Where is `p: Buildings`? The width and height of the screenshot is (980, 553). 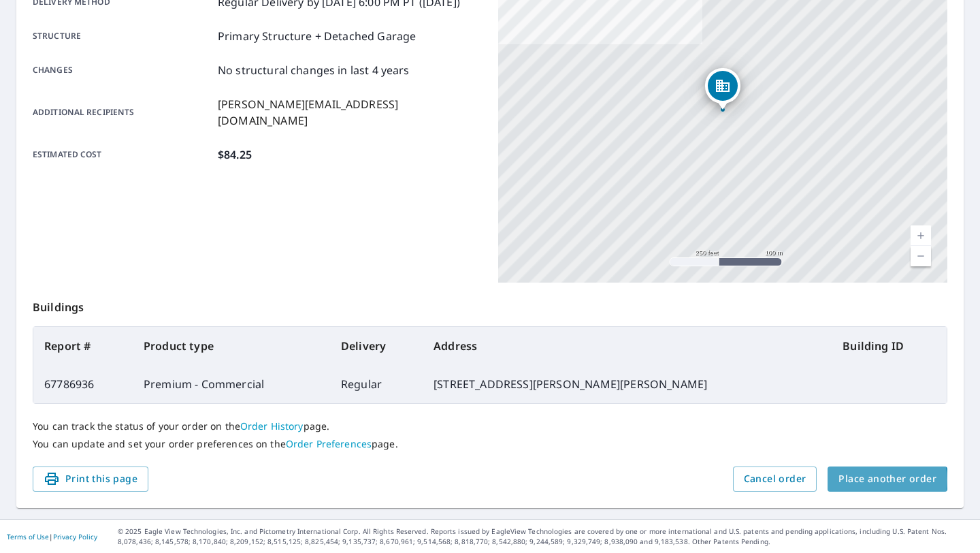 p: Buildings is located at coordinates (490, 304).